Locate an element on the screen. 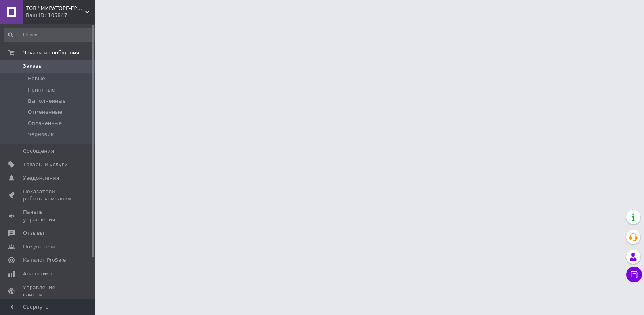 Image resolution: width=644 pixels, height=315 pixels. span: Управление сайтом is located at coordinates (48, 291).